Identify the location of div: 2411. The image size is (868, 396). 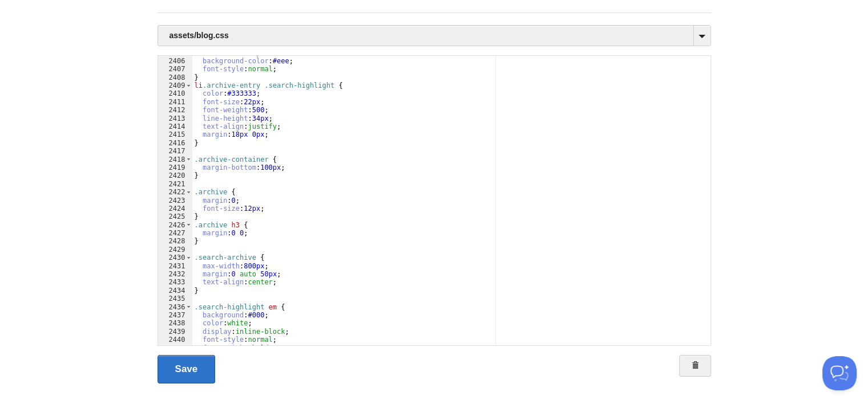
(175, 102).